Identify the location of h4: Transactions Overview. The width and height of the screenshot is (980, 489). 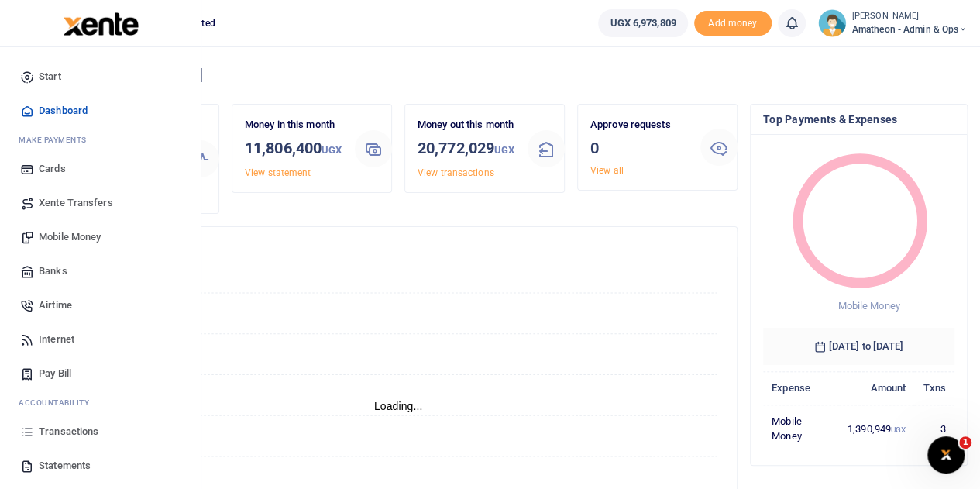
(398, 241).